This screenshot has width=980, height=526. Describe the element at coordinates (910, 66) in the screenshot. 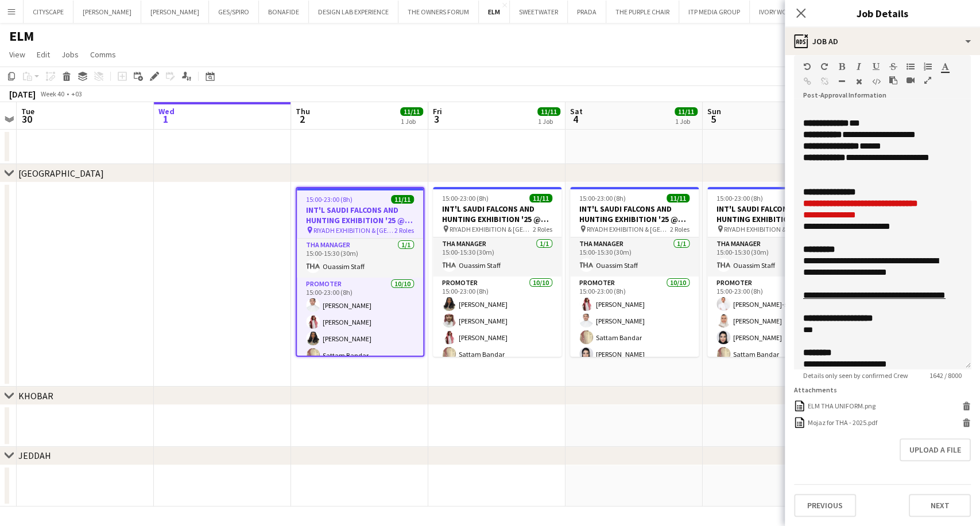

I see `button: Unordered List` at that location.